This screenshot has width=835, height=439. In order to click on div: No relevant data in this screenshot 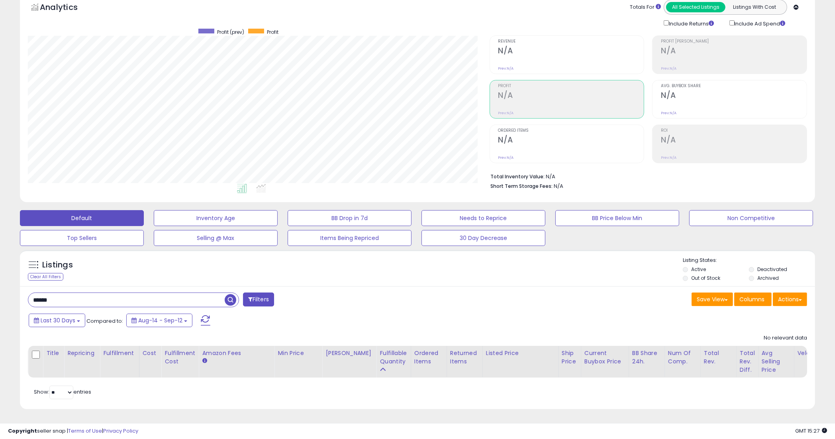, I will do `click(785, 338)`.